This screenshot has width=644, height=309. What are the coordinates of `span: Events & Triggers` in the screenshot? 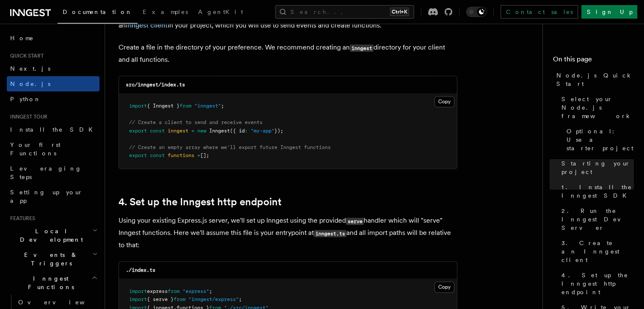 It's located at (50, 259).